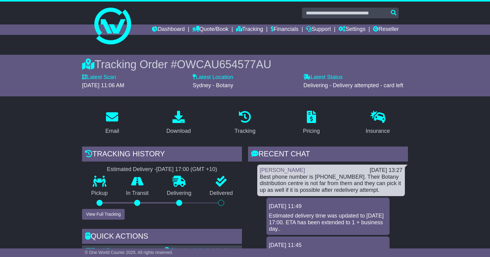 This screenshot has width=490, height=257. What do you see at coordinates (137, 193) in the screenshot?
I see `p: In Transit` at bounding box center [137, 193].